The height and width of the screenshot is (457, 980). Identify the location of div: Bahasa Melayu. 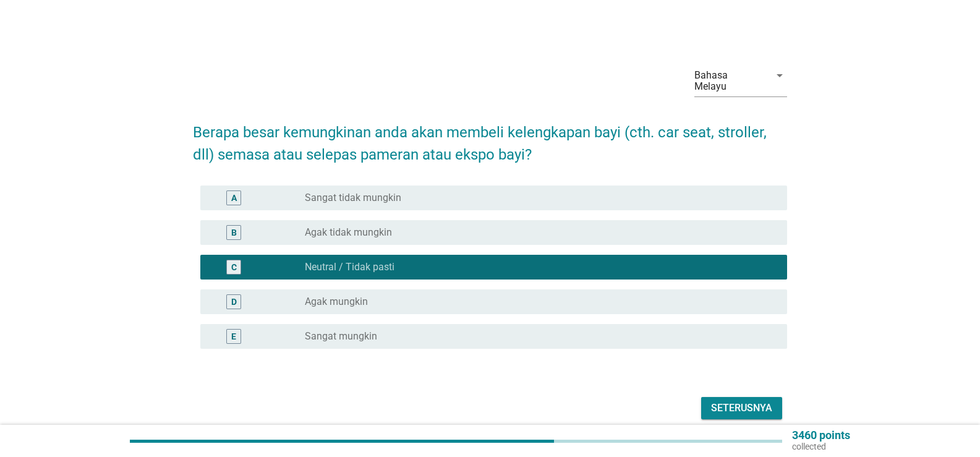
(729, 81).